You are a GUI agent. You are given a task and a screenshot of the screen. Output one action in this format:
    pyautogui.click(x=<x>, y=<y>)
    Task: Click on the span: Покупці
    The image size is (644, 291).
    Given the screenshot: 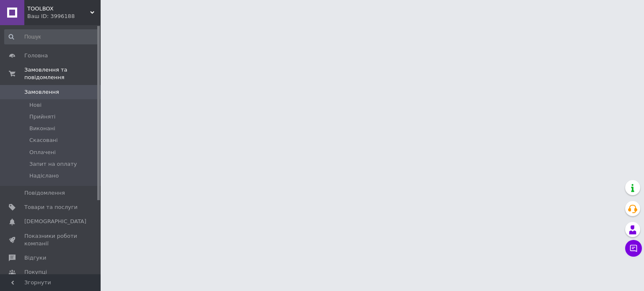 What is the action you would take?
    pyautogui.click(x=36, y=273)
    